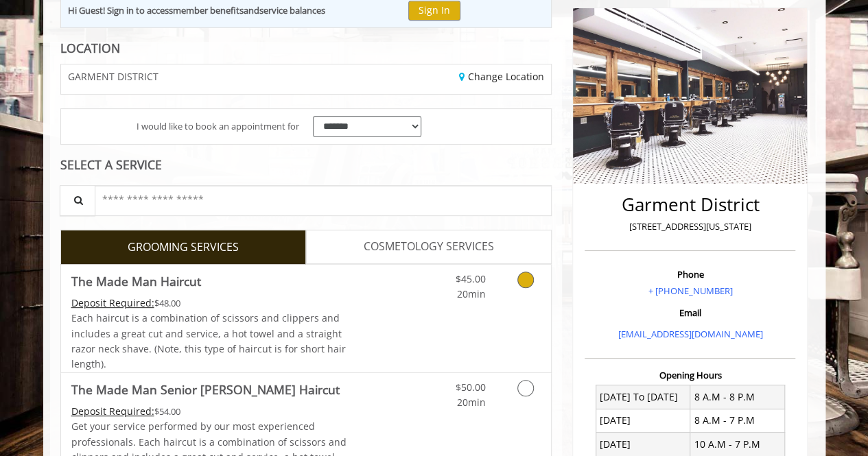 The width and height of the screenshot is (868, 456). I want to click on h3: Opening Hours, so click(690, 375).